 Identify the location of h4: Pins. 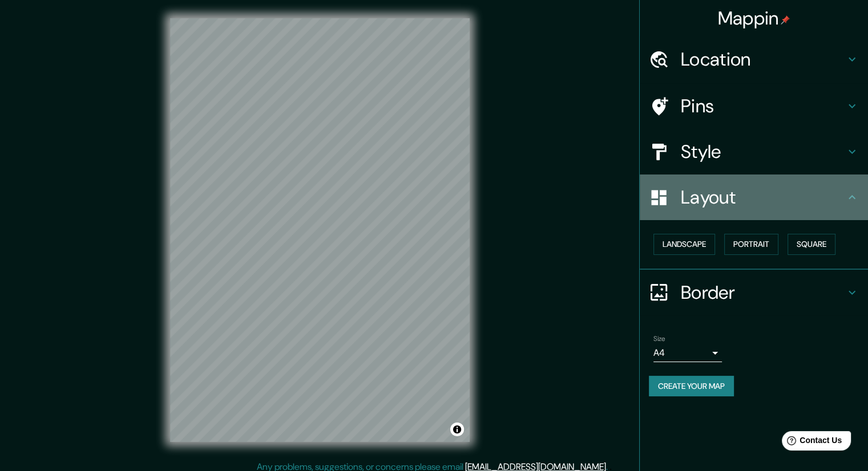
(763, 106).